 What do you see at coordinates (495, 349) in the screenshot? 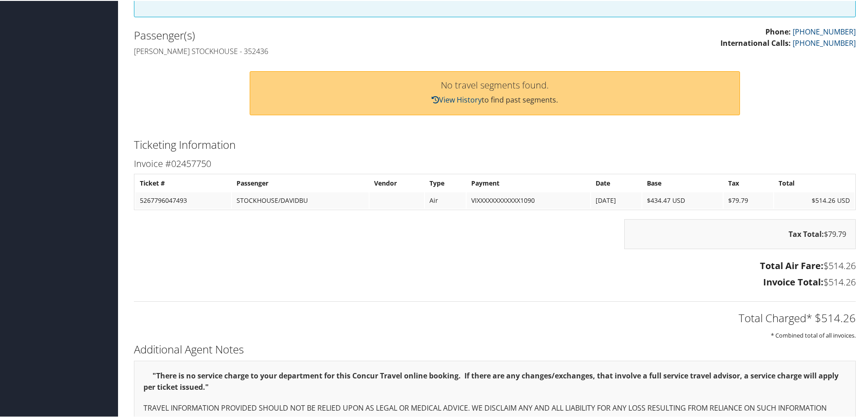
I see `h2: Additional Agent Notes` at bounding box center [495, 349].